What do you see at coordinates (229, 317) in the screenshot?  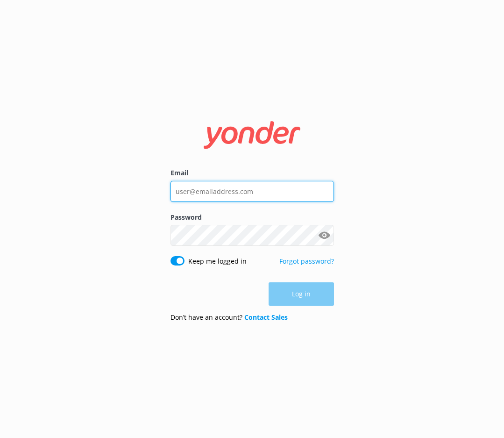 I see `p: Don’t have an account?` at bounding box center [229, 317].